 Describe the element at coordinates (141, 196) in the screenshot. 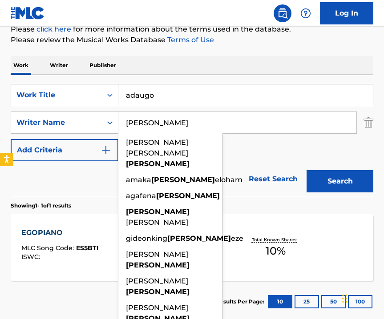

I see `span: agafena` at that location.